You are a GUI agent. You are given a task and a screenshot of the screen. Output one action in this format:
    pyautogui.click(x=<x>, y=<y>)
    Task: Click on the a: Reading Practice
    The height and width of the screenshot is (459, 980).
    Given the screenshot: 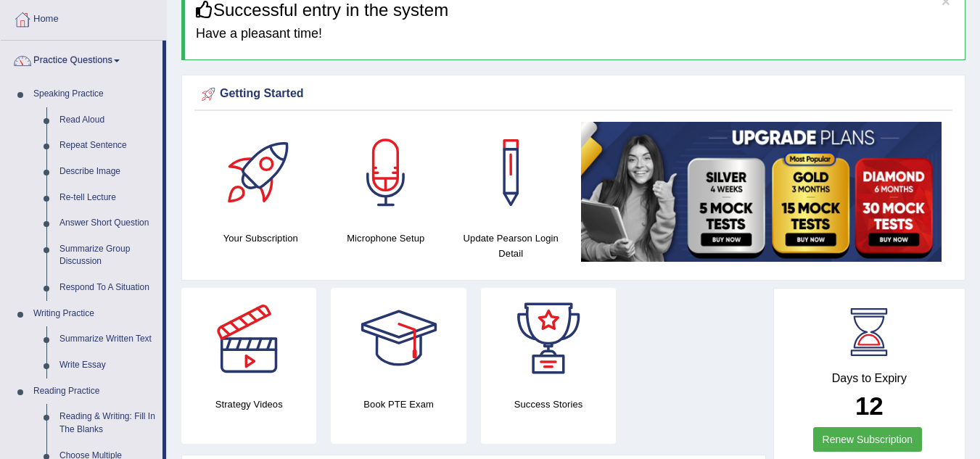 What is the action you would take?
    pyautogui.click(x=95, y=392)
    